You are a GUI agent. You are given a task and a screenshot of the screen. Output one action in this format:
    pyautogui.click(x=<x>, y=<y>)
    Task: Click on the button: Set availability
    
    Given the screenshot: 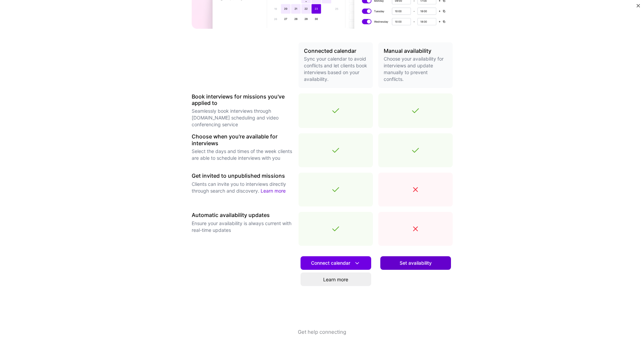 What is the action you would take?
    pyautogui.click(x=416, y=263)
    